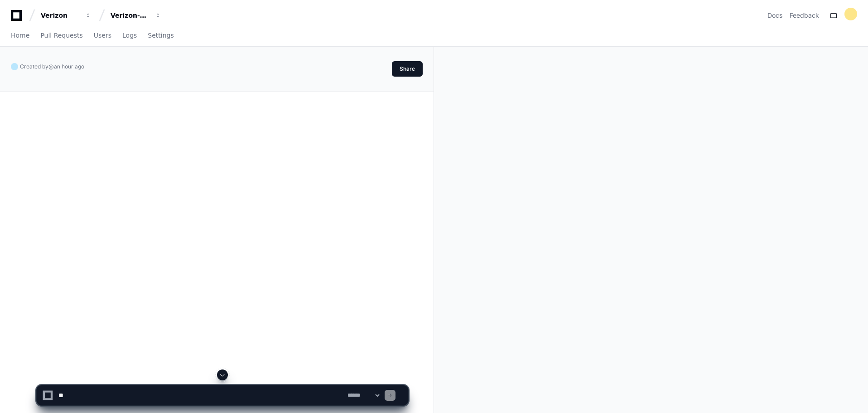  What do you see at coordinates (66, 16) in the screenshot?
I see `button: Verizon` at bounding box center [66, 16].